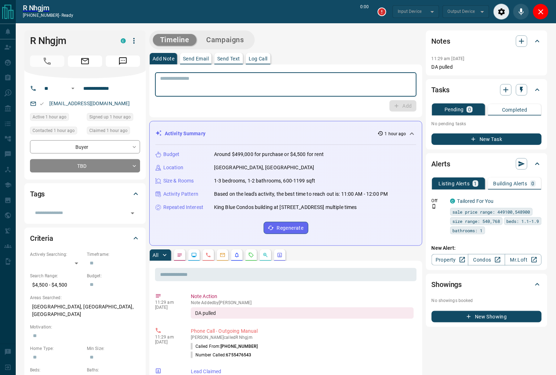  What do you see at coordinates (85, 238) in the screenshot?
I see `div: Criteria` at bounding box center [85, 238].